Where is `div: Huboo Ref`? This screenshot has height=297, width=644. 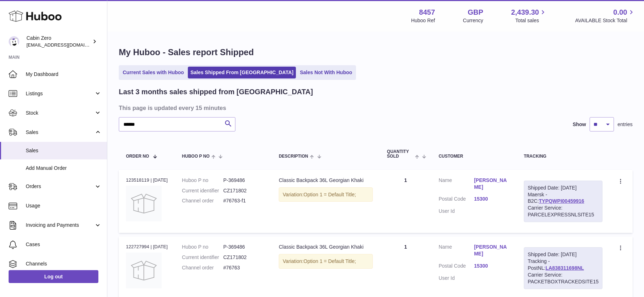 div: Huboo Ref is located at coordinates (423, 20).